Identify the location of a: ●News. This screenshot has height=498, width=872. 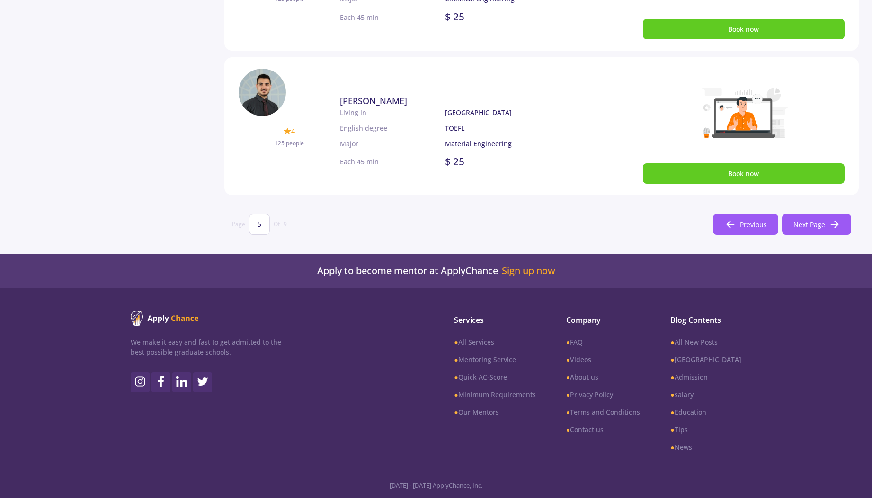
(705, 447).